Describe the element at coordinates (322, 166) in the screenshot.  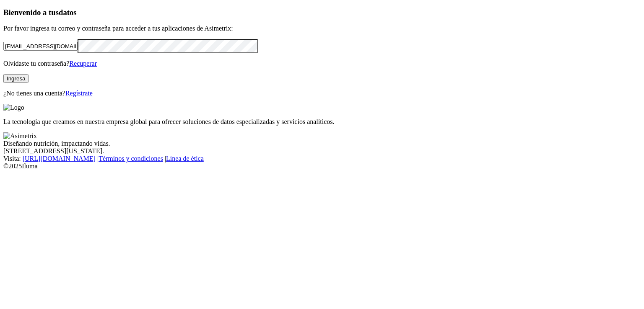
I see `div: © 2025 Iluma` at that location.